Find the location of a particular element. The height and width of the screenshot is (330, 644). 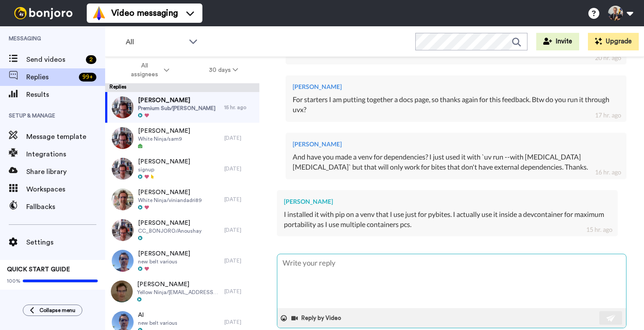

img: 5c65533e-4c9f-40a4-973f-5562398c4f2d-thumb.jpg is located at coordinates (122, 261).